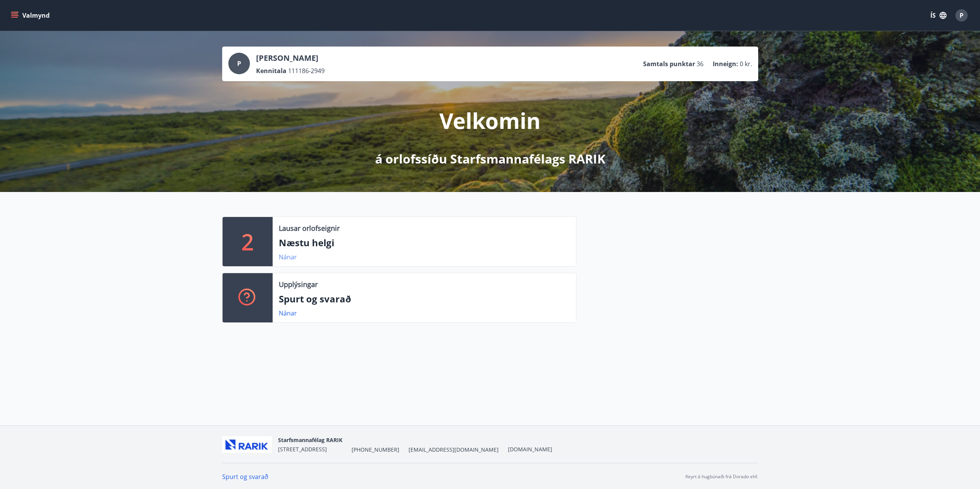 The image size is (980, 489). What do you see at coordinates (306, 71) in the screenshot?
I see `span: 111186-2949` at bounding box center [306, 71].